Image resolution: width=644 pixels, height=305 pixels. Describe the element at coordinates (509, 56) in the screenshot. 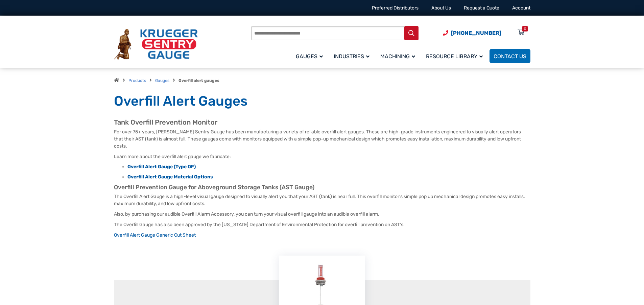

I see `a: Contact Us` at that location.